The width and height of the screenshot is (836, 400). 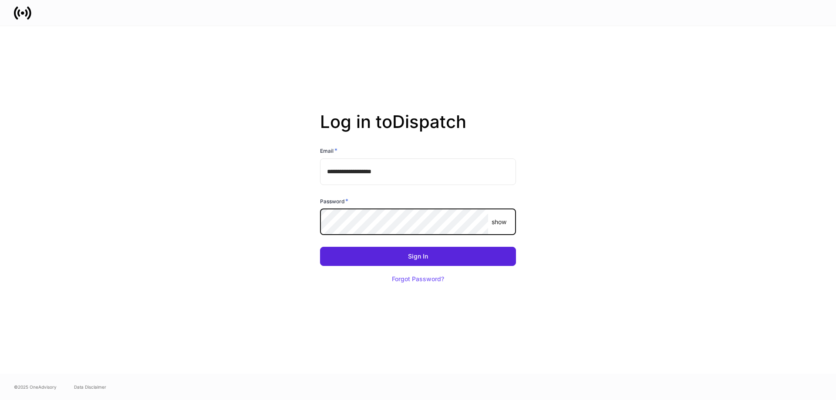 What do you see at coordinates (418, 257) in the screenshot?
I see `button: Sign In` at bounding box center [418, 257].